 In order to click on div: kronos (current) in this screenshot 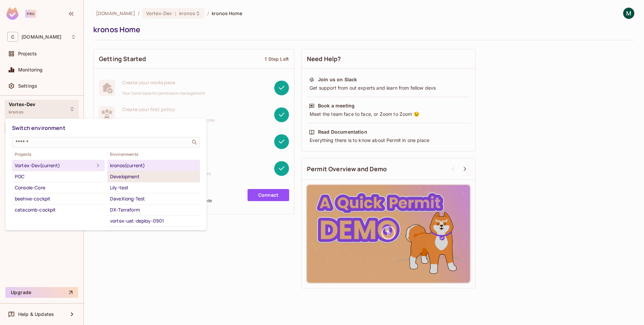, I will do `click(154, 165)`.